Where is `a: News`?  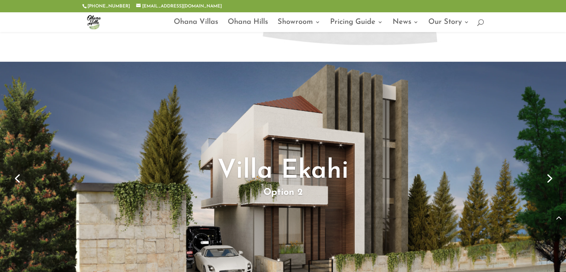 a: News is located at coordinates (406, 26).